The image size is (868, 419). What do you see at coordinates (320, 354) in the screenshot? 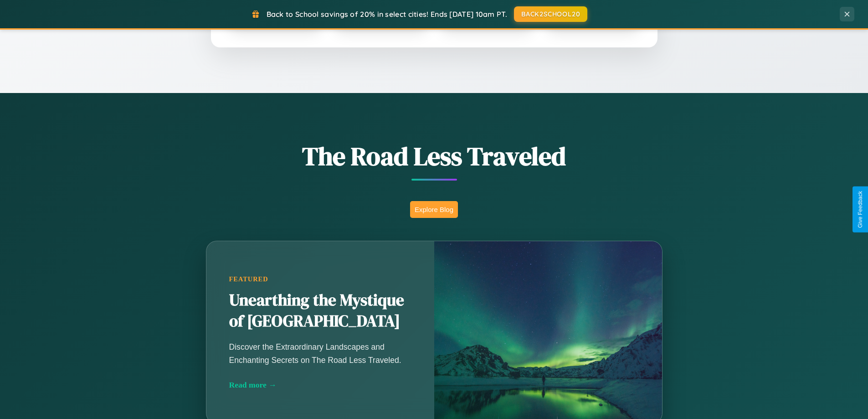
I see `p: Discover the Extraordinary Landscapes and Enchanting Secrets on The Road Less Traveled.` at bounding box center [320, 354].